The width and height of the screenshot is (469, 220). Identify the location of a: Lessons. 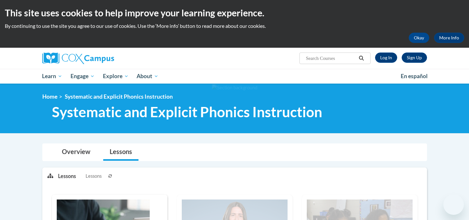
(121, 152).